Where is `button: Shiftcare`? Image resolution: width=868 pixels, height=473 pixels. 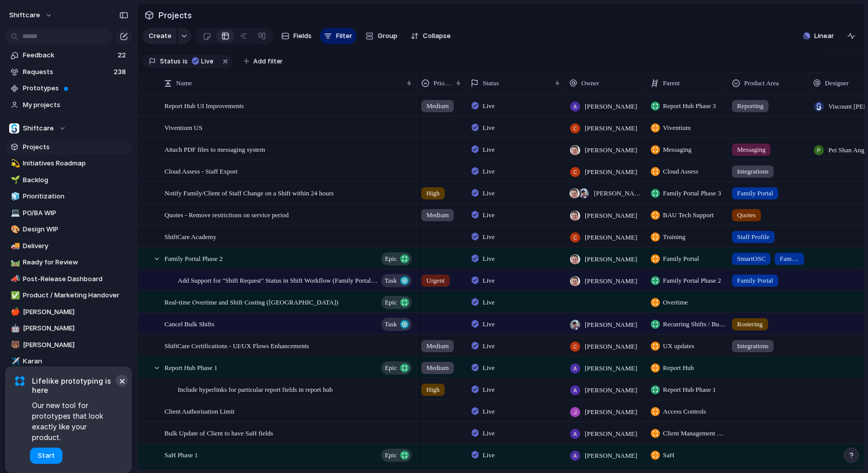
button: Shiftcare is located at coordinates (68, 128).